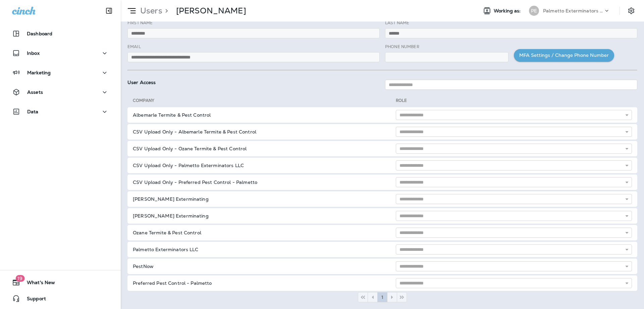 This screenshot has width=644, height=309. Describe the element at coordinates (20, 278) in the screenshot. I see `span: 19` at that location.